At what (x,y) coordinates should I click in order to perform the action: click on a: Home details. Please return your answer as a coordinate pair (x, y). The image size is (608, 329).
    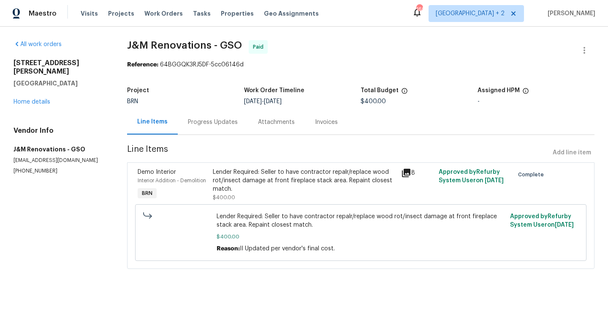
    Looking at the image, I should click on (32, 102).